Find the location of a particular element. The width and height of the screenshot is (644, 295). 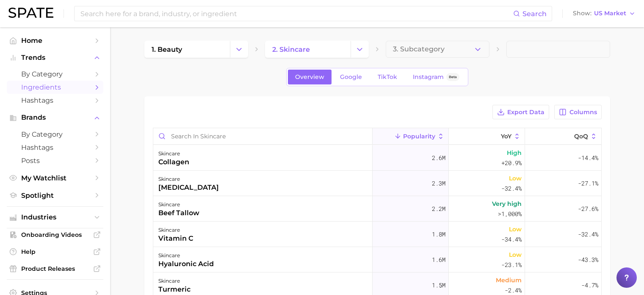

a: Help is located at coordinates (55, 251).